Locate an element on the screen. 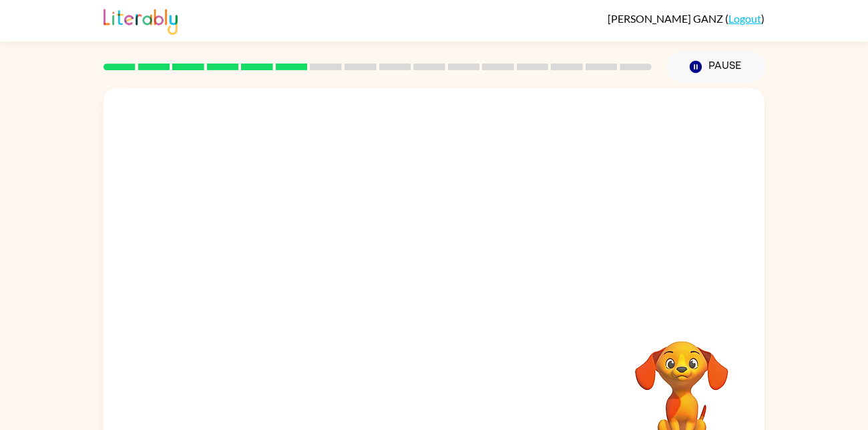  button: Pause is located at coordinates (716, 67).